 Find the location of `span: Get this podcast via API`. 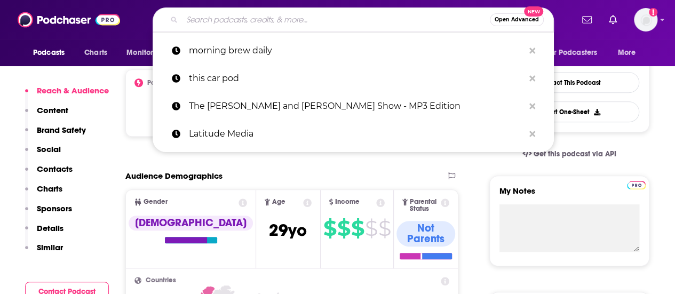

span: Get this podcast via API is located at coordinates (574, 154).